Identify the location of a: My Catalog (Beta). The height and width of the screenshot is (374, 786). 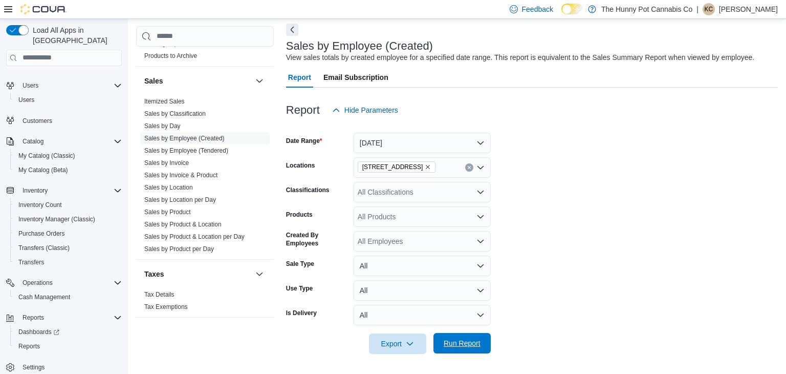
(43, 170).